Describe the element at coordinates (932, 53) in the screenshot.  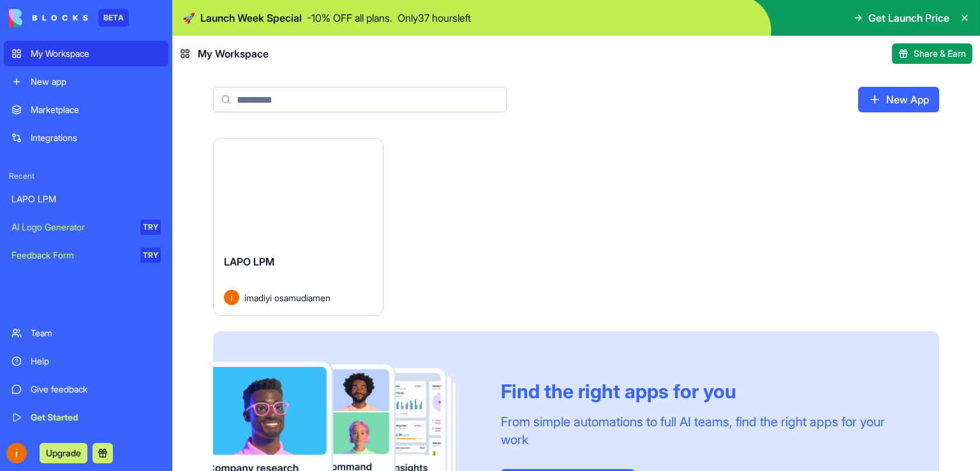
I see `button: Share & Earn` at that location.